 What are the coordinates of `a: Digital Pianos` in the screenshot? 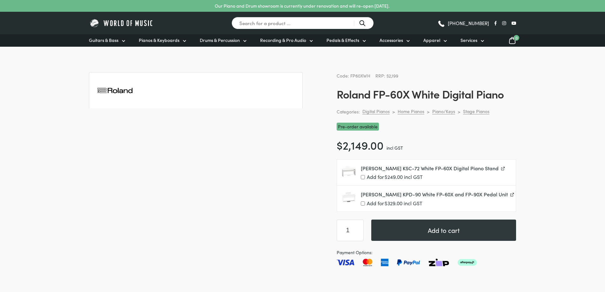 It's located at (376, 111).